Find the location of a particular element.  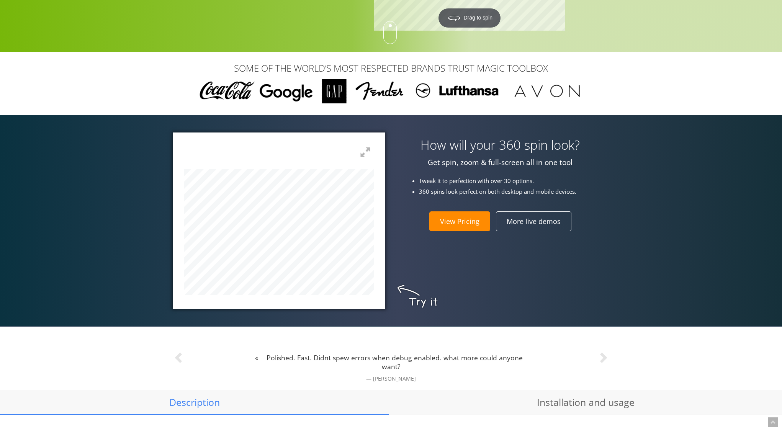

p: Polished. Fast. Didnt spew errors when debug enabled. what more could anyone want? is located at coordinates (391, 362).